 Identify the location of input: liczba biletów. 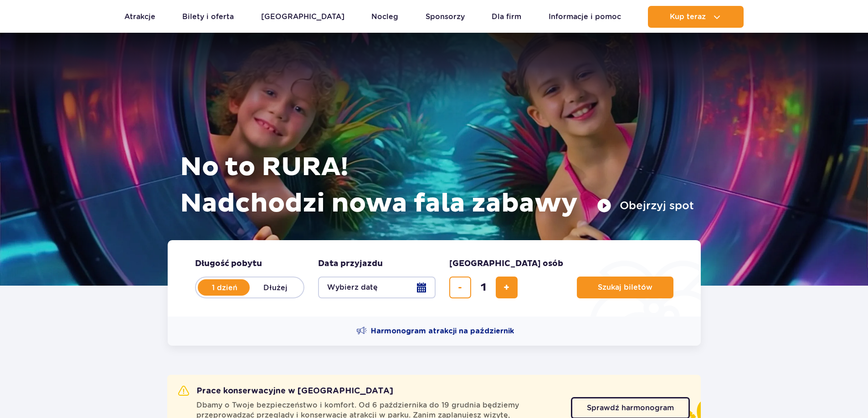
(483, 288).